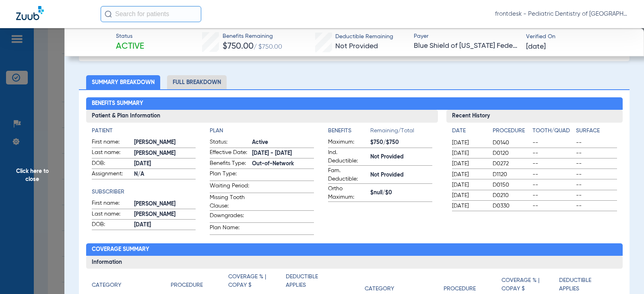 The height and width of the screenshot is (294, 644). Describe the element at coordinates (466, 36) in the screenshot. I see `span: Payer` at that location.